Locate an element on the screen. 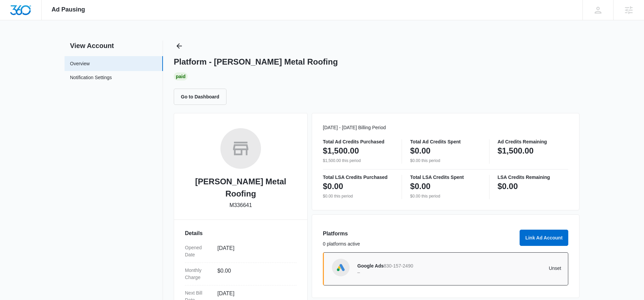 This screenshot has width=644, height=300. p: $1,500.00 this period is located at coordinates (358, 160).